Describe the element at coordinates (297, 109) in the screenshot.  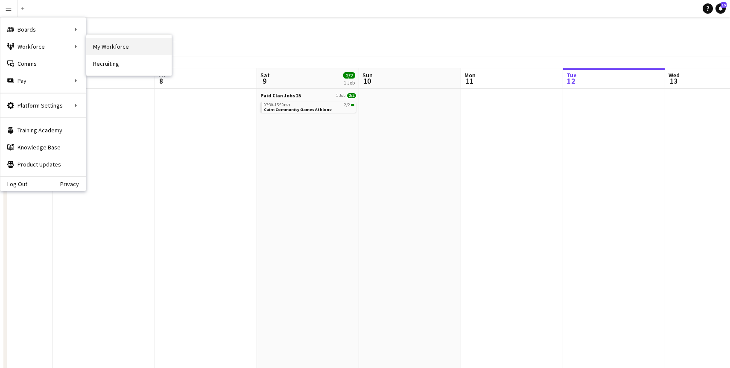
I see `span: Cairn Community Games Athlone` at that location.